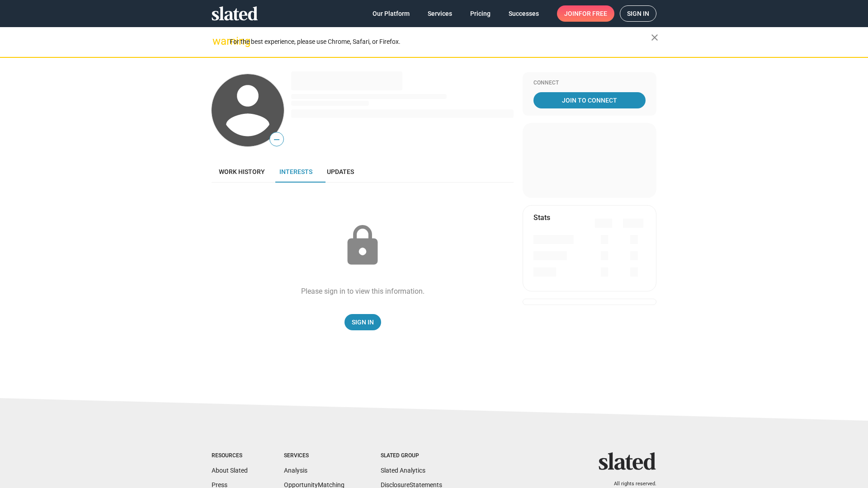 The height and width of the screenshot is (488, 868). What do you see at coordinates (440, 14) in the screenshot?
I see `span: Services` at bounding box center [440, 14].